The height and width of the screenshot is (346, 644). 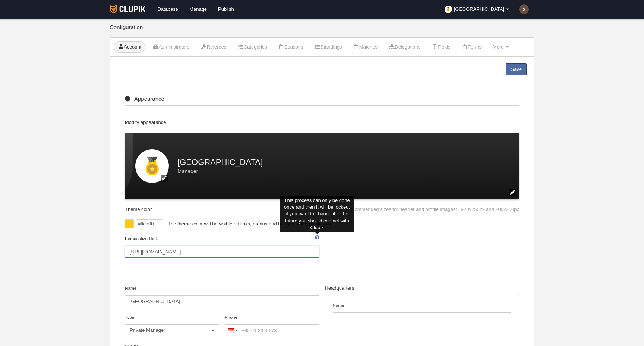 I want to click on a: Delegations, so click(x=404, y=47).